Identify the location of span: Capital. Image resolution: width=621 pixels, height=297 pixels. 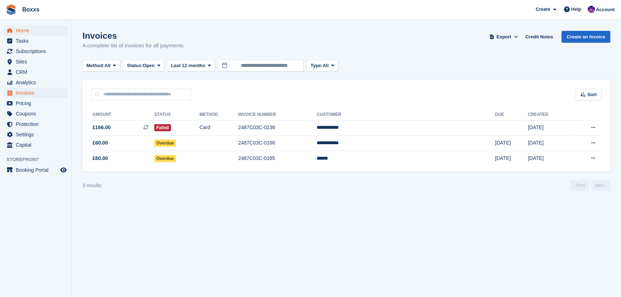
(37, 145).